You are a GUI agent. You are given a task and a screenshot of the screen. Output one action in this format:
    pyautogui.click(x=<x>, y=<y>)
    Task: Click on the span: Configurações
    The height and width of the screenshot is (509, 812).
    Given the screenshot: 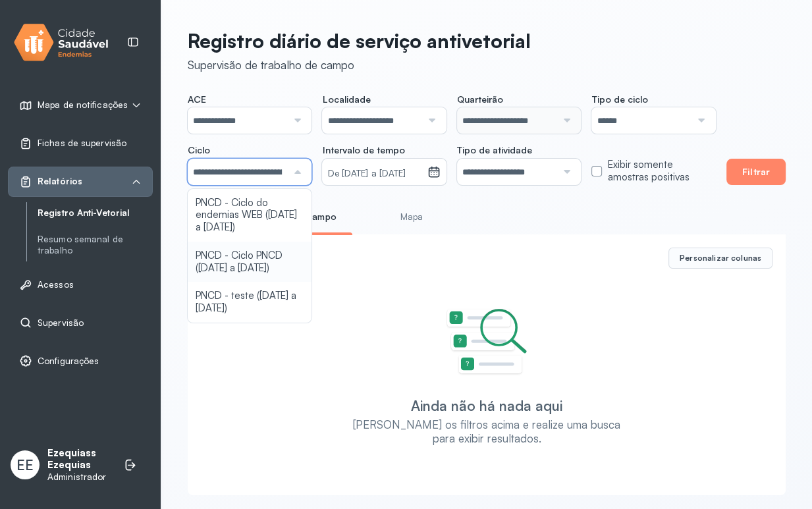 What is the action you would take?
    pyautogui.click(x=68, y=361)
    